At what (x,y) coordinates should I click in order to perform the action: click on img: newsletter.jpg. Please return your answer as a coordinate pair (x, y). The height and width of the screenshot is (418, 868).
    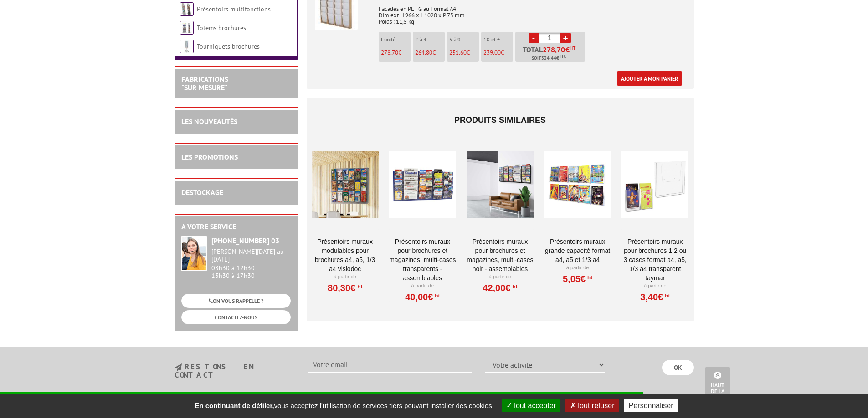
    Looking at the image, I should click on (178, 367).